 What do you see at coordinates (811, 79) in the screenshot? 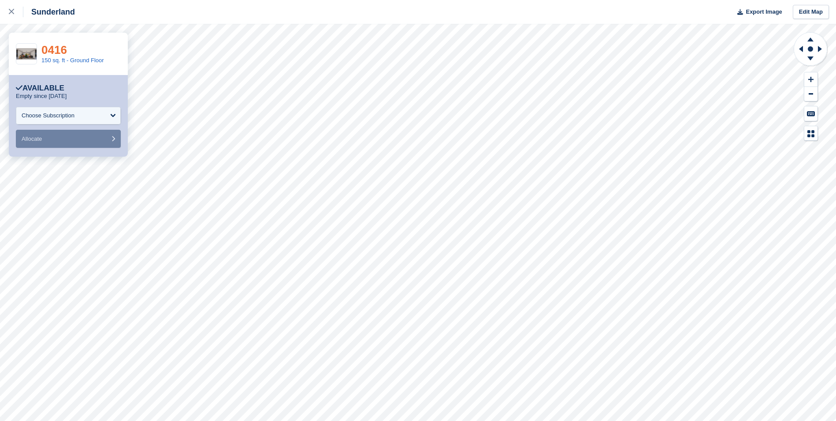
I see `button: Zoom In` at bounding box center [811, 79].